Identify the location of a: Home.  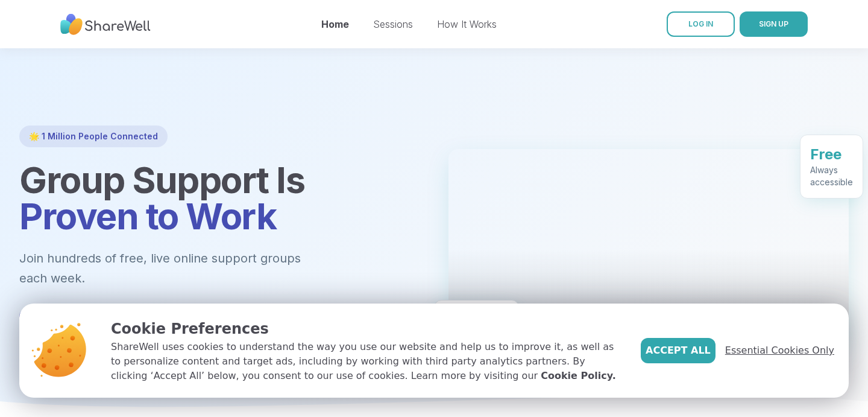
(335, 24).